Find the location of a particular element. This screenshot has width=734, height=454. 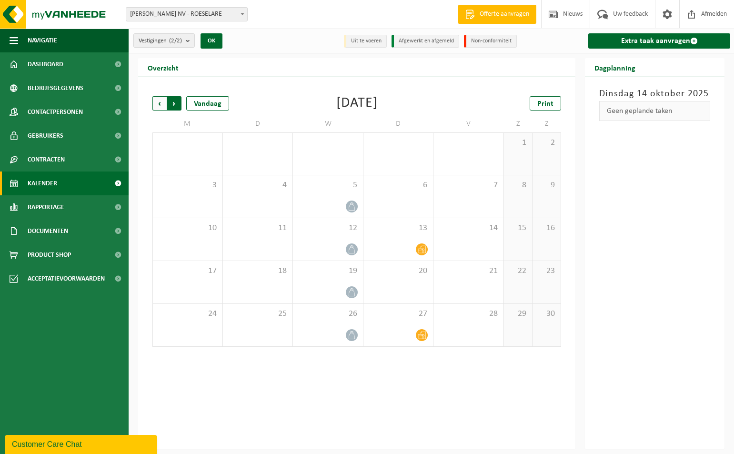

span: 12 is located at coordinates (328, 228).